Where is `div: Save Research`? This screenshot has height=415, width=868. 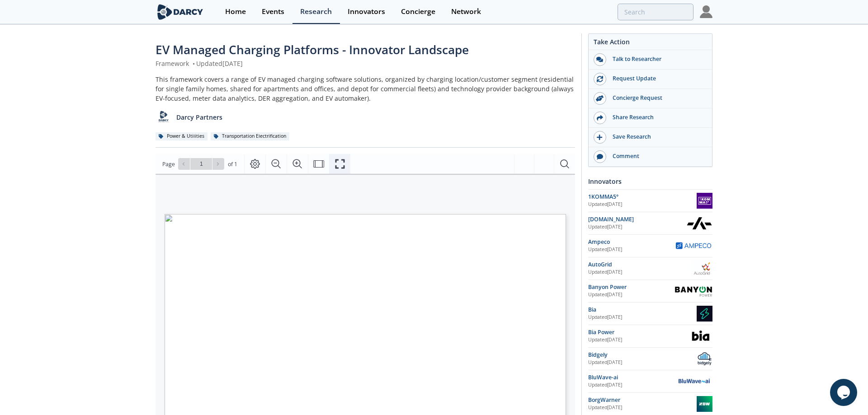 div: Save Research is located at coordinates (657, 137).